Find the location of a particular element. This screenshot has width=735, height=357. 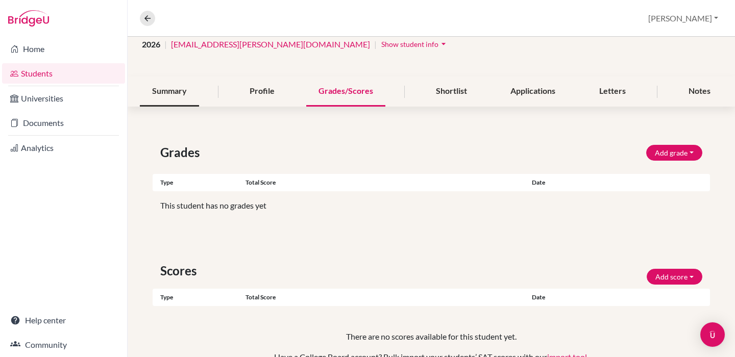

i: arrow_drop_down is located at coordinates (443, 44).